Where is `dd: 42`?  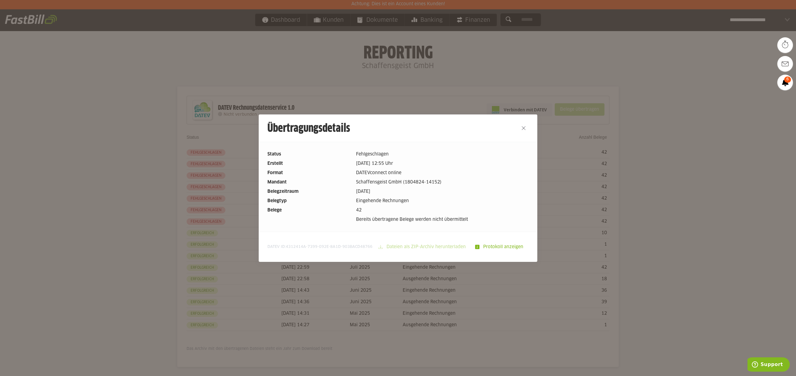
dd: 42 is located at coordinates (442, 210).